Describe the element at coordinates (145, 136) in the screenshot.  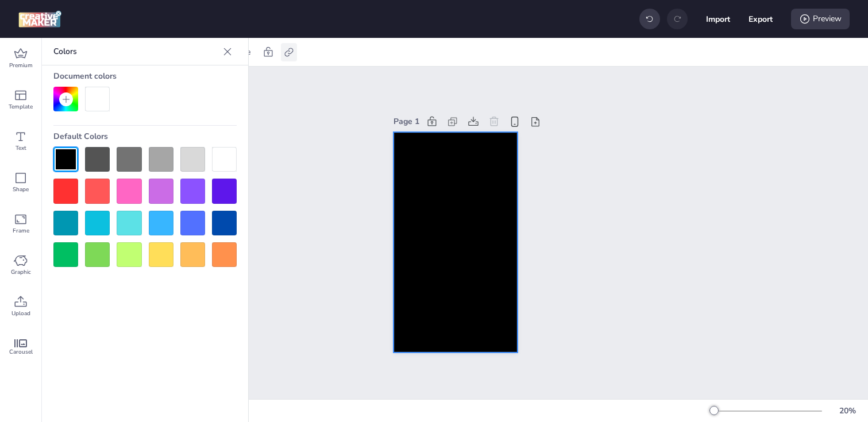
I see `div: Default Colors` at that location.